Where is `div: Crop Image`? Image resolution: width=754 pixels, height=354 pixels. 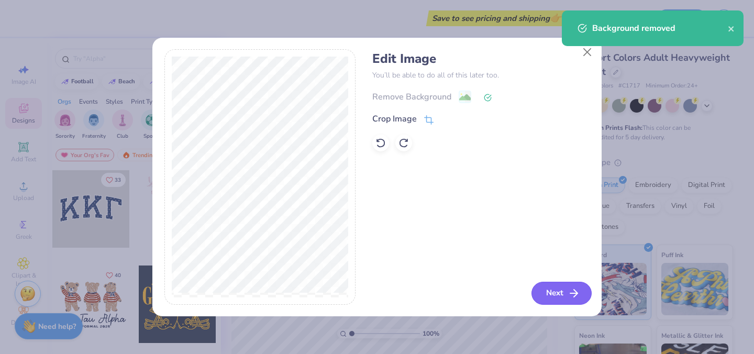
div: Crop Image is located at coordinates (394, 119).